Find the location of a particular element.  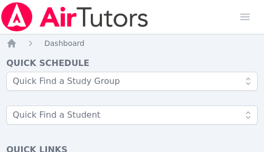

span: Dashboard is located at coordinates (64, 43).